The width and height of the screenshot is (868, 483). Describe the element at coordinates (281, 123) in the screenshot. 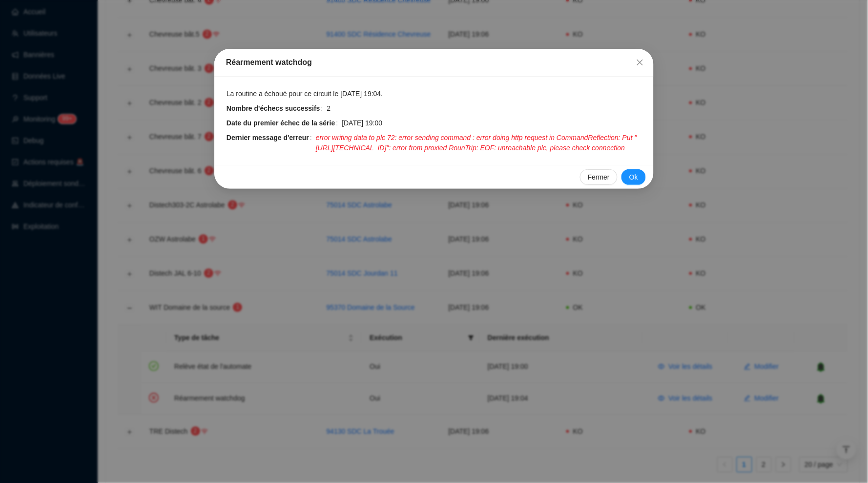

I see `strong: Date du premier échec de la série` at that location.